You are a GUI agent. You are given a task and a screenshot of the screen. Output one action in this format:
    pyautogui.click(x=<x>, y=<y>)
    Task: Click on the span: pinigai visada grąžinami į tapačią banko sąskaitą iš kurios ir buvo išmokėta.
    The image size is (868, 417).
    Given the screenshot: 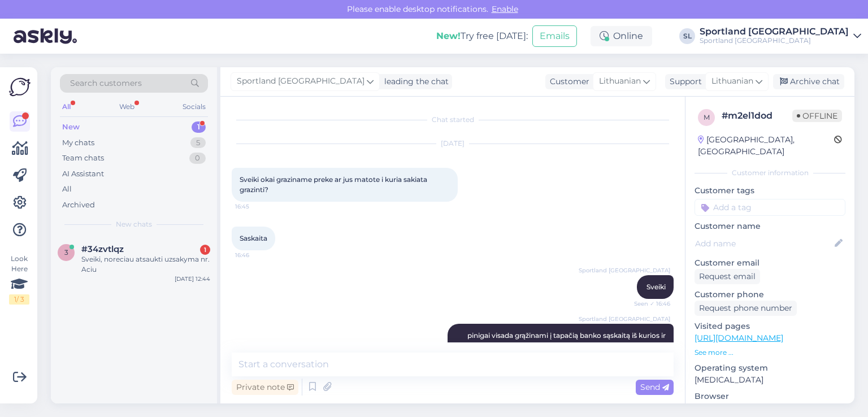 What is the action you would take?
    pyautogui.click(x=567, y=340)
    